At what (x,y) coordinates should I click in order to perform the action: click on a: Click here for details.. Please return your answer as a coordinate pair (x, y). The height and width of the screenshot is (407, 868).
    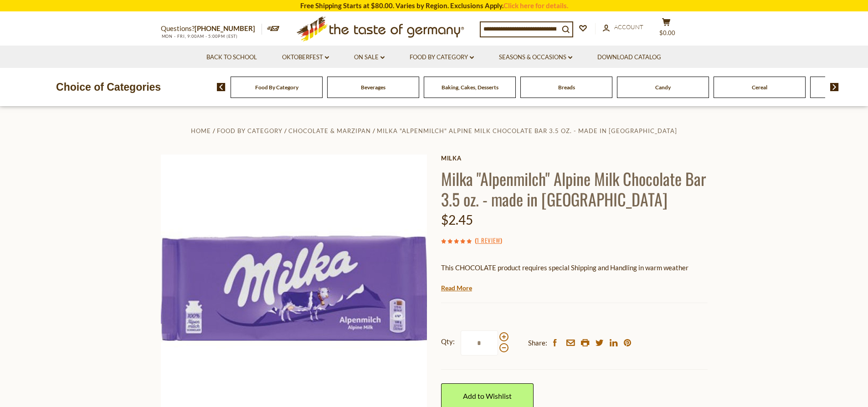
    Looking at the image, I should click on (536, 6).